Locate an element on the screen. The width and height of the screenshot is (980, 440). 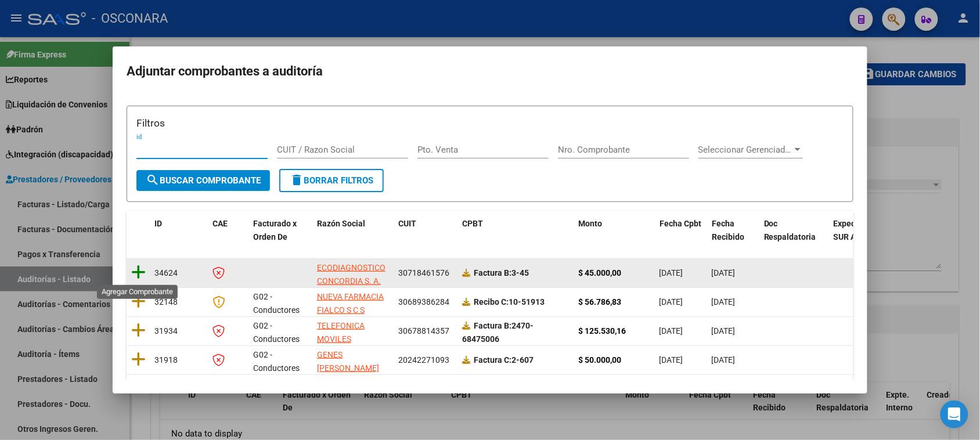
span: Borrar Filtros is located at coordinates (331, 181).